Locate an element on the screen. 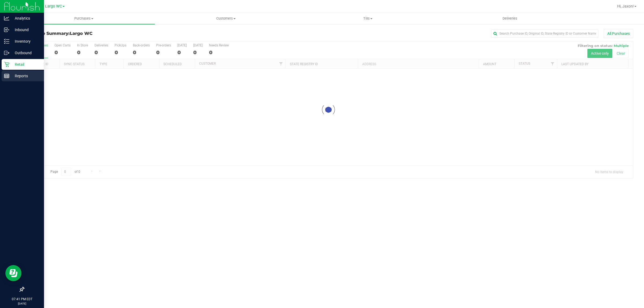 This screenshot has width=644, height=308. inline-svg: Reports is located at coordinates (6, 76).